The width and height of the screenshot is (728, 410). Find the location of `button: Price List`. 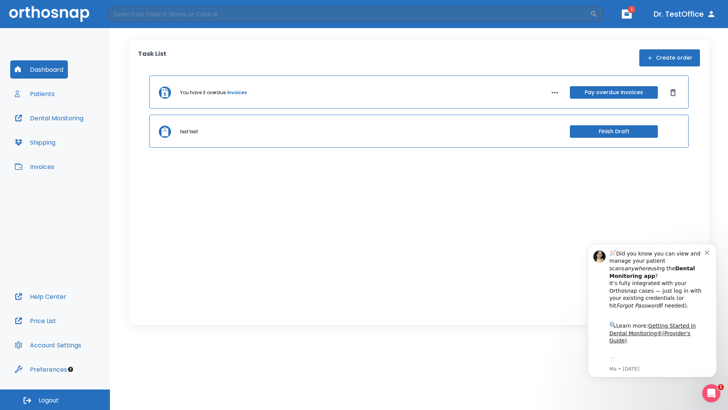

button: Price List is located at coordinates (35, 321).